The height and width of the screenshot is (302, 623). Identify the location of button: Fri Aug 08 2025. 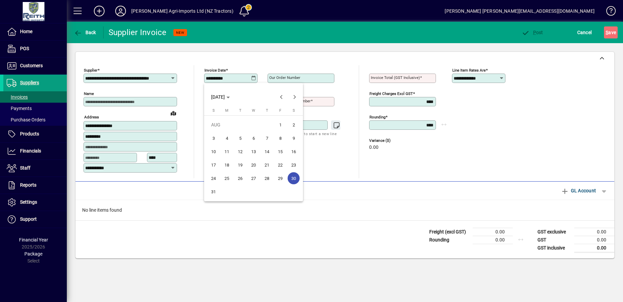
(280, 138).